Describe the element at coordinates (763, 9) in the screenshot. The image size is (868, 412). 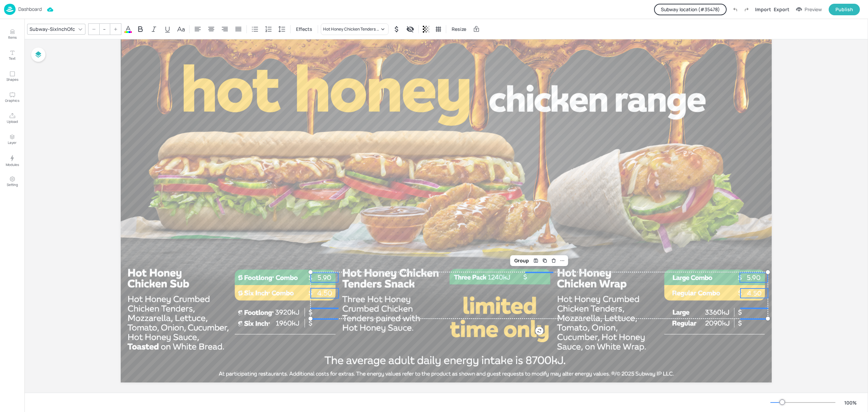
I see `div: Import` at that location.